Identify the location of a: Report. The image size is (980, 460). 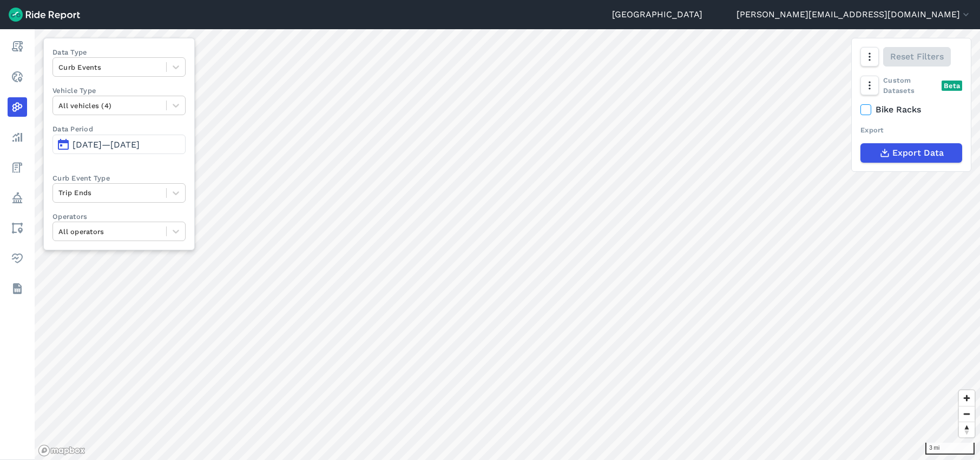
(17, 47).